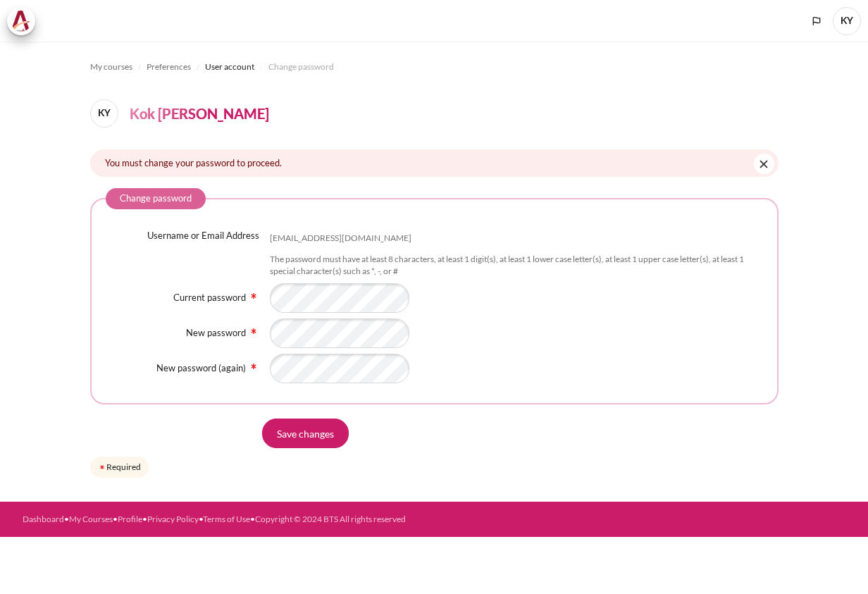 The width and height of the screenshot is (868, 594). Describe the element at coordinates (816, 21) in the screenshot. I see `button: Languages` at that location.